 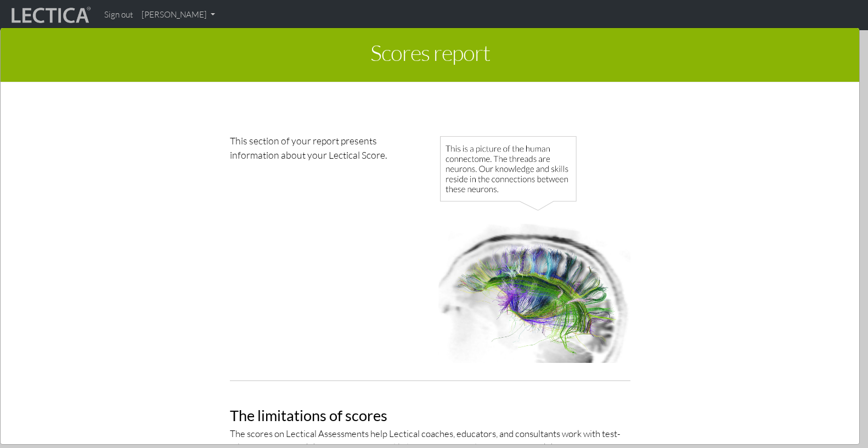 I want to click on p: This section of your report presents information about your Lectical Score., so click(x=316, y=148).